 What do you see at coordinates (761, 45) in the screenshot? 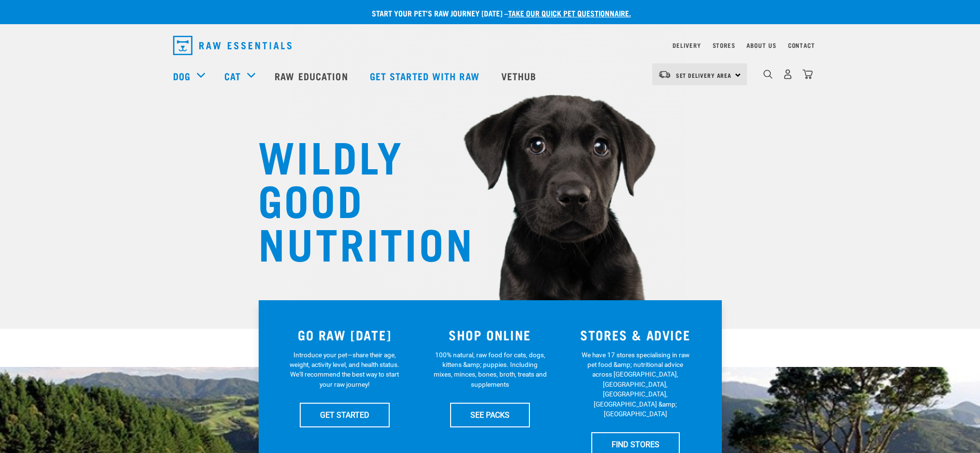
I see `a: About Us` at bounding box center [761, 45].